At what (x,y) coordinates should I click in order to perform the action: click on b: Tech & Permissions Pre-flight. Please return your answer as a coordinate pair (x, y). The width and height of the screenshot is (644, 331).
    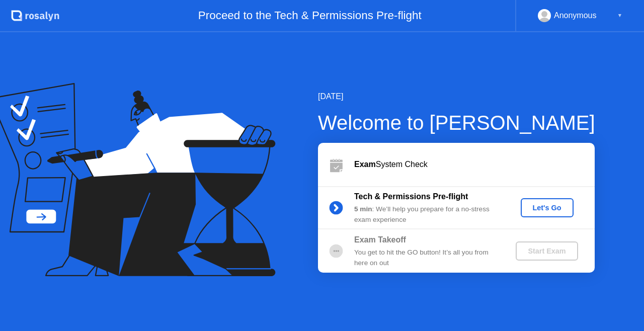
    Looking at the image, I should click on (411, 196).